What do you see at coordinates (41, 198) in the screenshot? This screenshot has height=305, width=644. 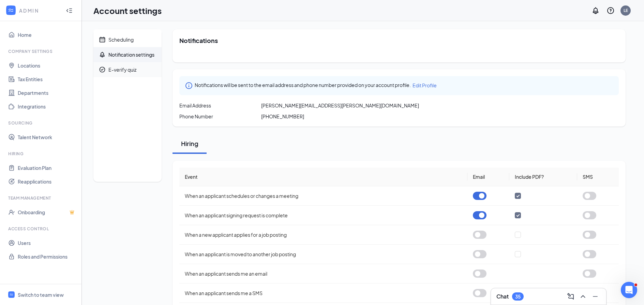 I see `div: Team Management` at bounding box center [41, 198].